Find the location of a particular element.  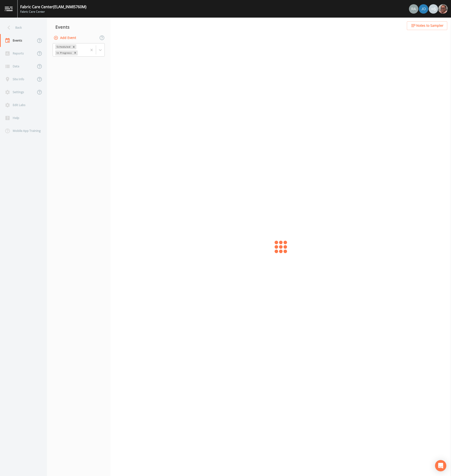

div: Remove In Progress is located at coordinates (75, 53).